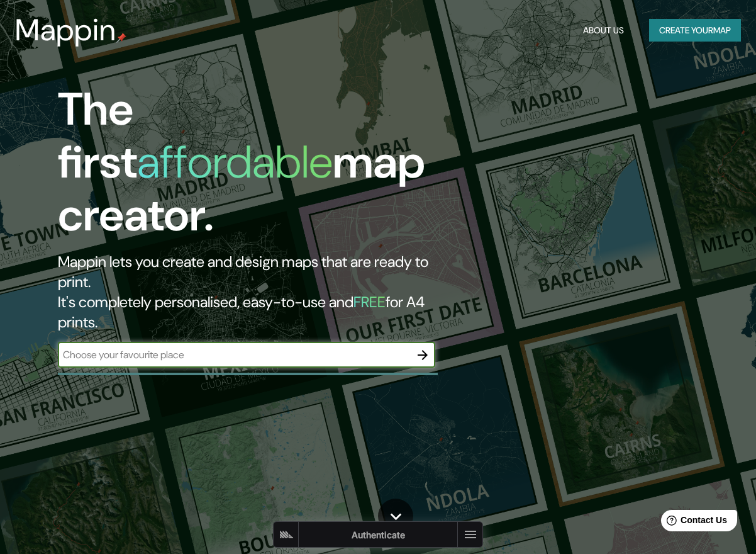 The image size is (756, 554). I want to click on h1: affordable, so click(235, 161).